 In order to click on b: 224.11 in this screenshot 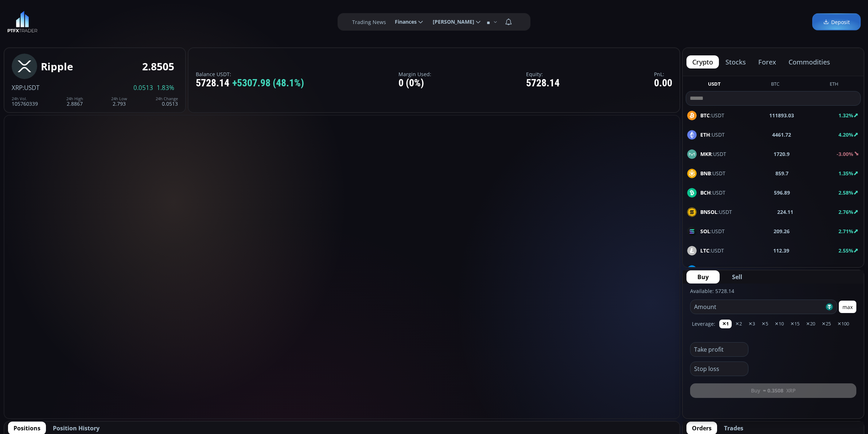, I will do `click(786, 212)`.